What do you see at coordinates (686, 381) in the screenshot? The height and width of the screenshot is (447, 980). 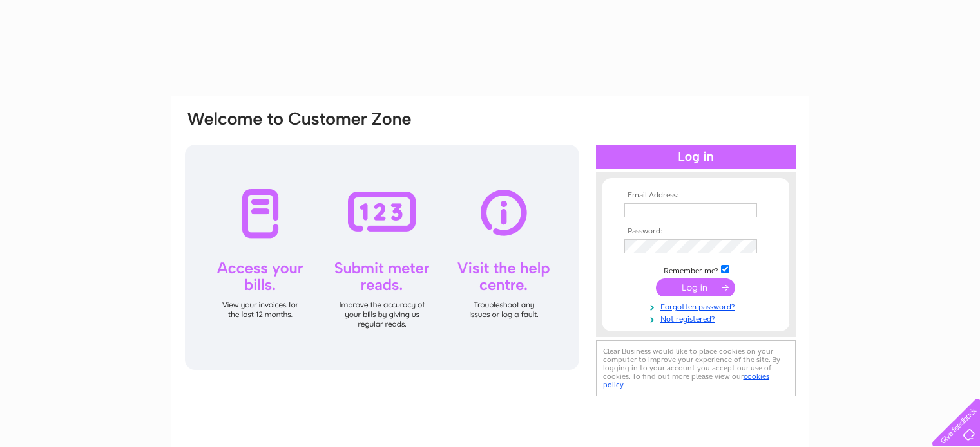 I see `a: cookies policy` at bounding box center [686, 381].